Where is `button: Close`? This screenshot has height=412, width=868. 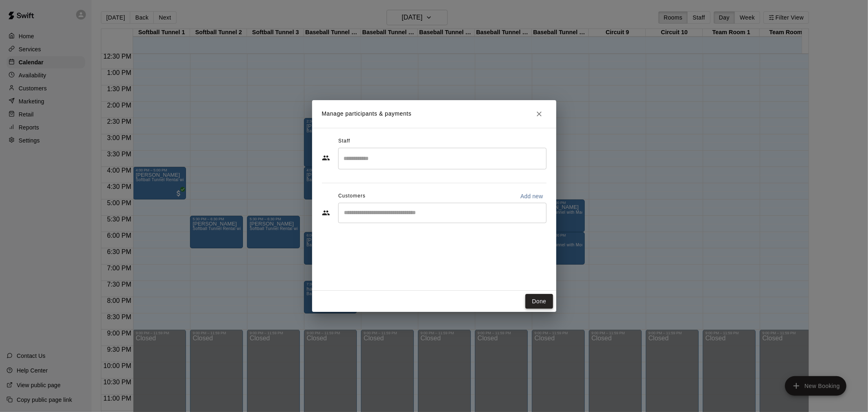
button: Close is located at coordinates (539, 114).